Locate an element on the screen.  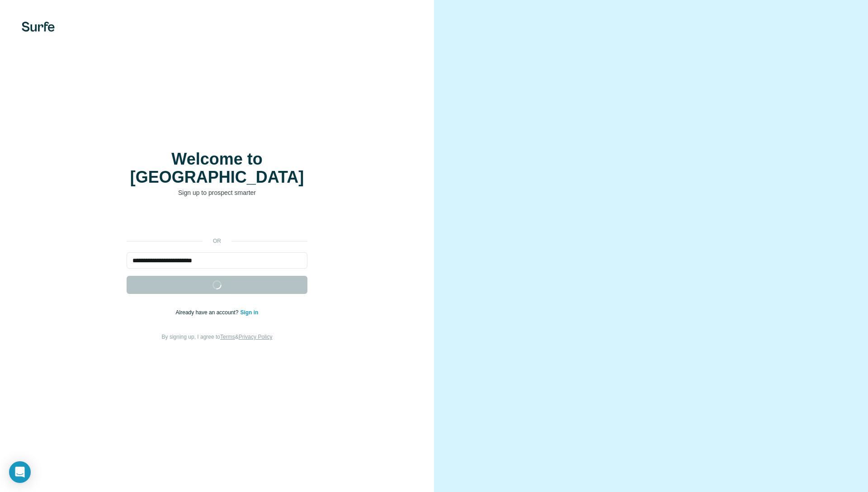
a: Sign in is located at coordinates (249, 312).